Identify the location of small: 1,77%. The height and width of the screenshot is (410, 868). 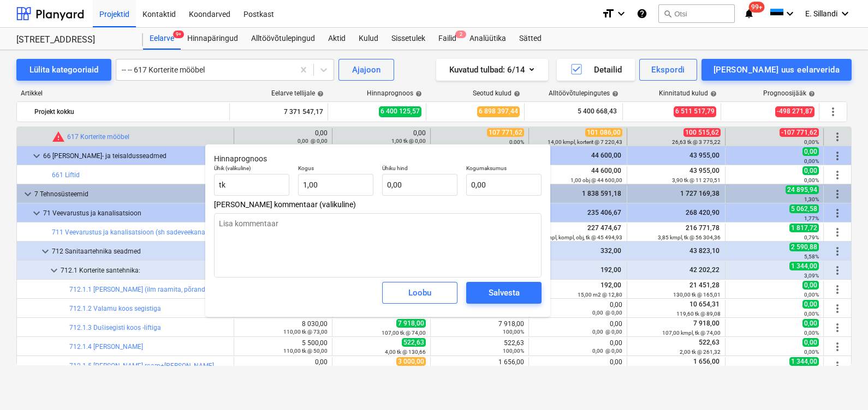
(811, 218).